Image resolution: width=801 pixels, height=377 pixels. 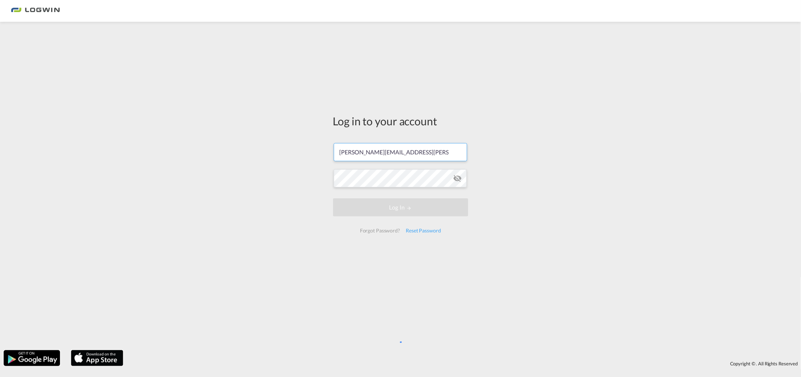 What do you see at coordinates (35, 11) in the screenshot?
I see `img: bc73a0e0d8c111efacd525e4c8ad7d32.png` at bounding box center [35, 11].